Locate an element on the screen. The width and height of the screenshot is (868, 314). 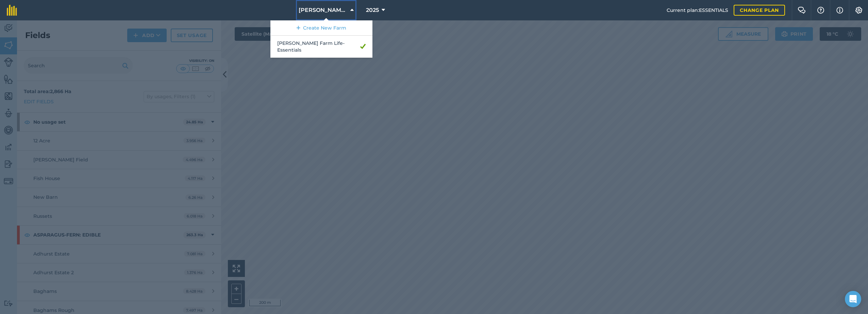
img: A cog icon is located at coordinates (859, 10).